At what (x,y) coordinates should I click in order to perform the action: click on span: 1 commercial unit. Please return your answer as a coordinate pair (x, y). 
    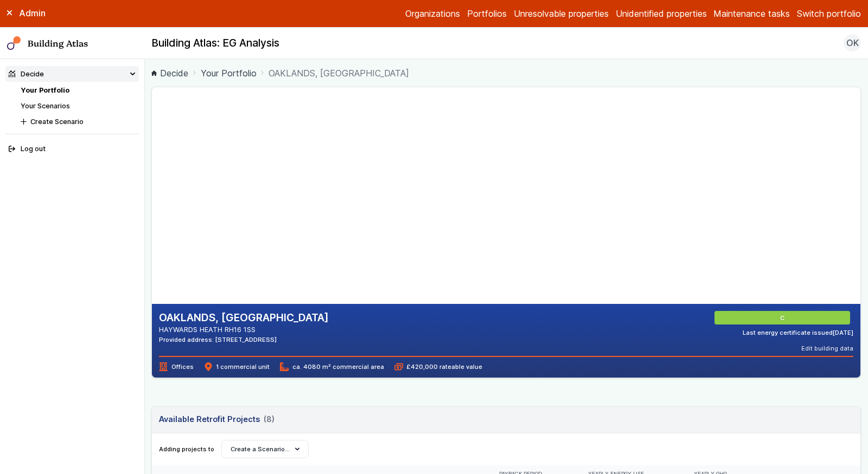
    Looking at the image, I should click on (237, 367).